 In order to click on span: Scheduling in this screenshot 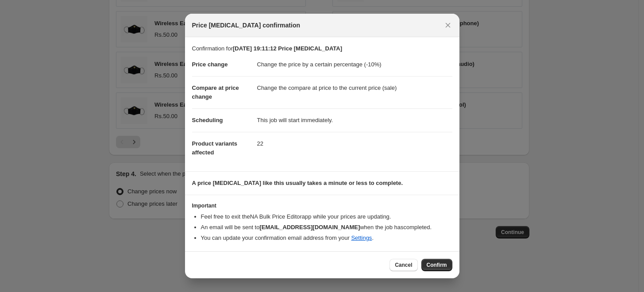, I will do `click(208, 120)`.